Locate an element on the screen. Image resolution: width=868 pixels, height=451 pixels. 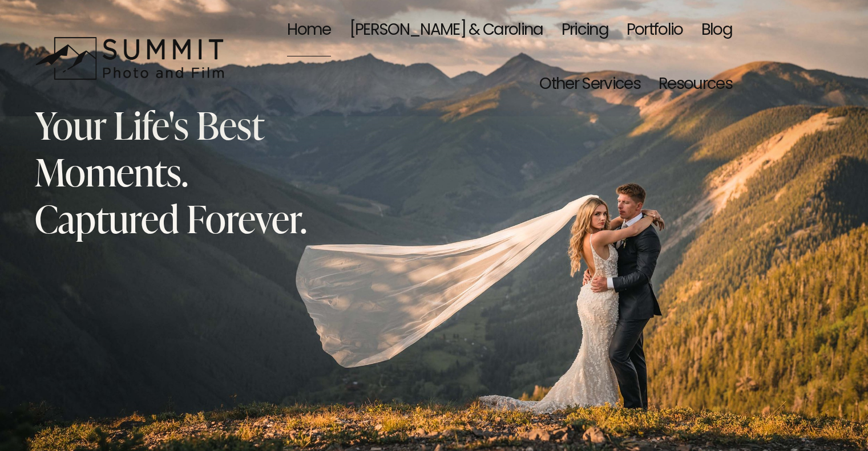
a: Summit Photo and Film is located at coordinates (133, 58).